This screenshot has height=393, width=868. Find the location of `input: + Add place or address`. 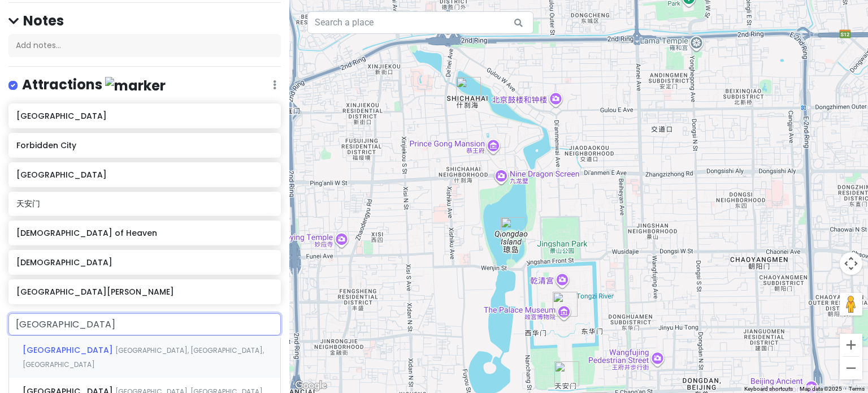

input: + Add place or address is located at coordinates (145, 325).